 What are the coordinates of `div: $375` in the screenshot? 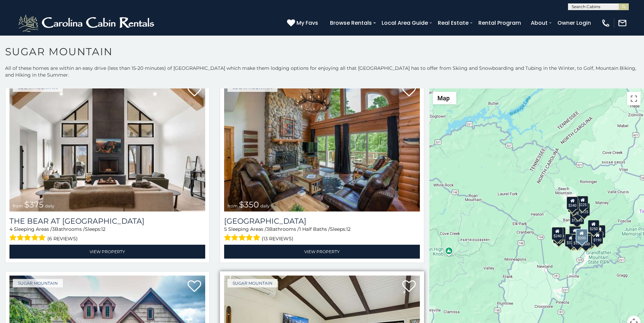 It's located at (571, 240).